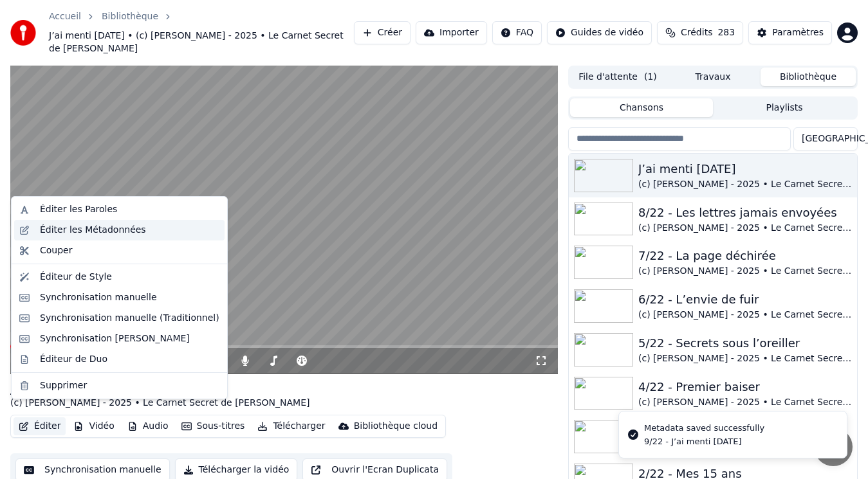 The width and height of the screenshot is (868, 479). I want to click on div: 4/22 - Premier baiser, so click(745, 387).